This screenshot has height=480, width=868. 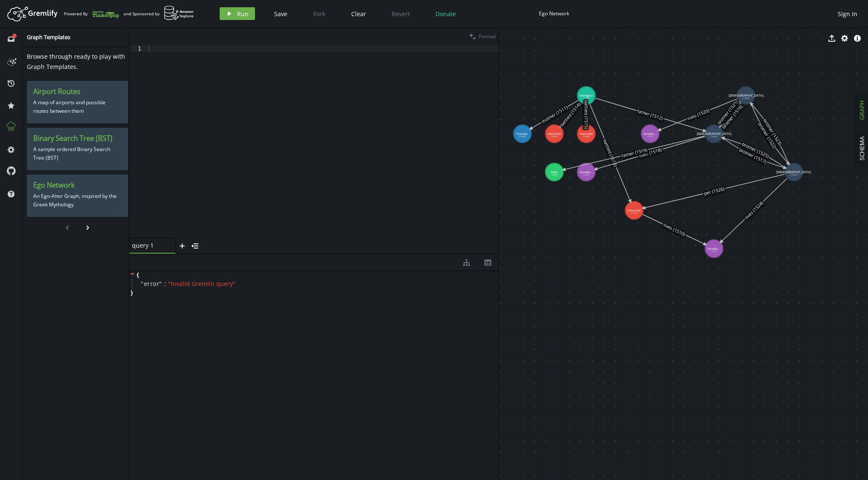 I want to click on span: Format, so click(x=487, y=36).